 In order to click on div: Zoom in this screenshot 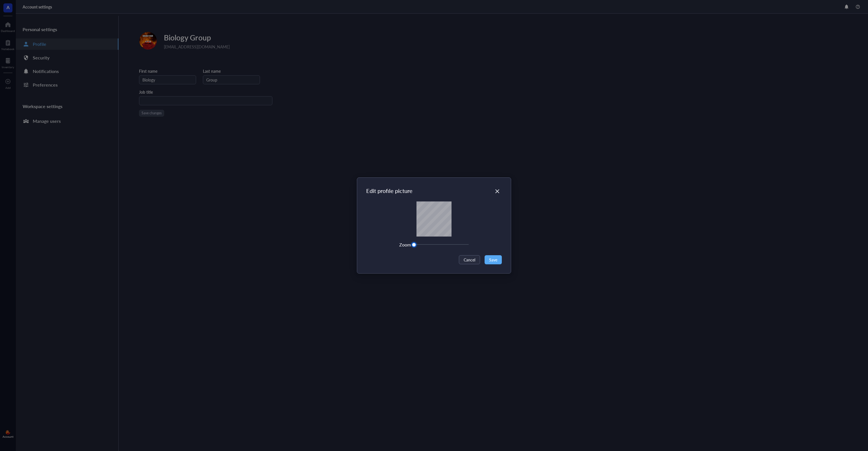, I will do `click(434, 245)`.